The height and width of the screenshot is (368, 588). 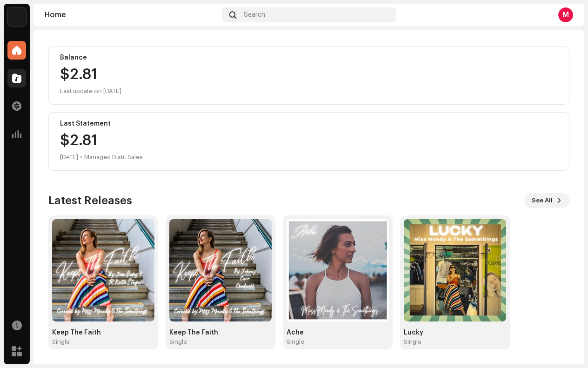 I want to click on div: Lucky, so click(x=455, y=333).